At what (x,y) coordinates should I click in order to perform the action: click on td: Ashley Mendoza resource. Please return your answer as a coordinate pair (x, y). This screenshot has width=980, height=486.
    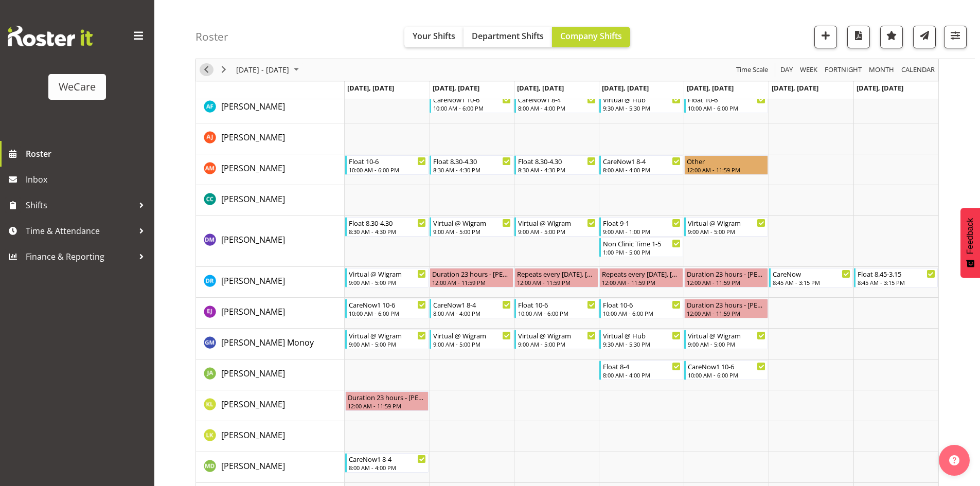
    Looking at the image, I should click on (270, 170).